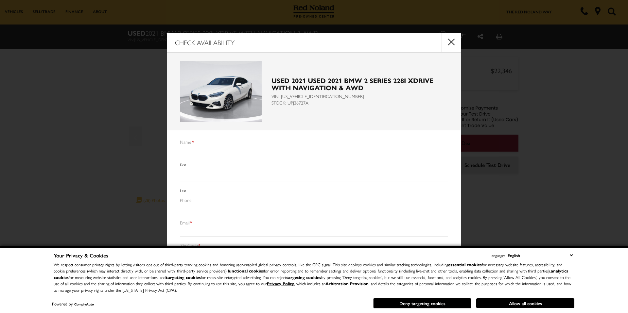 The height and width of the screenshot is (313, 628). What do you see at coordinates (314, 177) in the screenshot?
I see `input: Last name` at bounding box center [314, 177].